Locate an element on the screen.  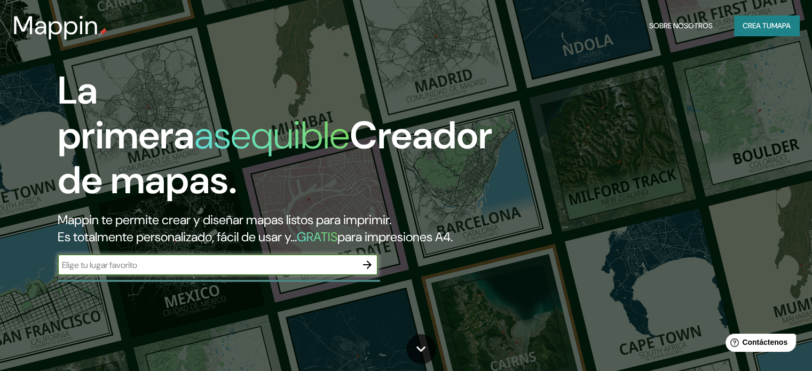
font: Creador de mapas. is located at coordinates (275, 158).